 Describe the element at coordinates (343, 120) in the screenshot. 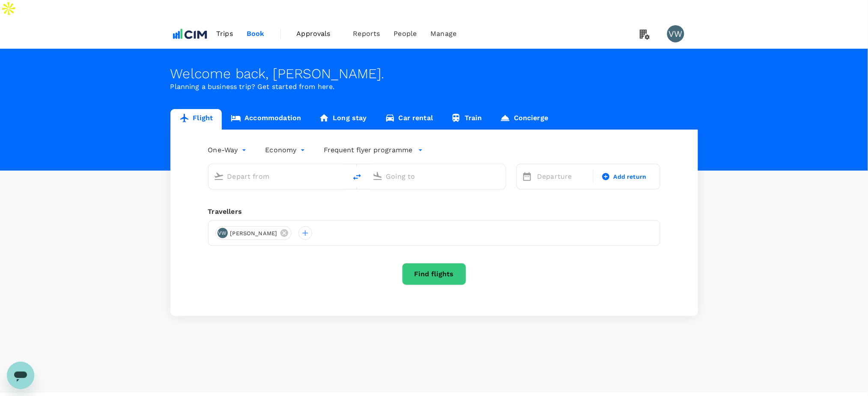

I see `a: Long stay` at that location.